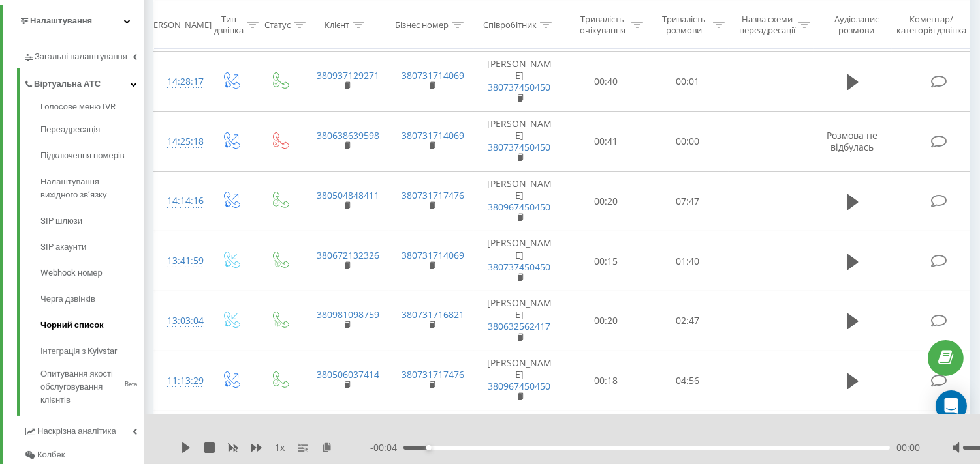  Describe the element at coordinates (606, 430) in the screenshot. I see `td: 00:16` at that location.